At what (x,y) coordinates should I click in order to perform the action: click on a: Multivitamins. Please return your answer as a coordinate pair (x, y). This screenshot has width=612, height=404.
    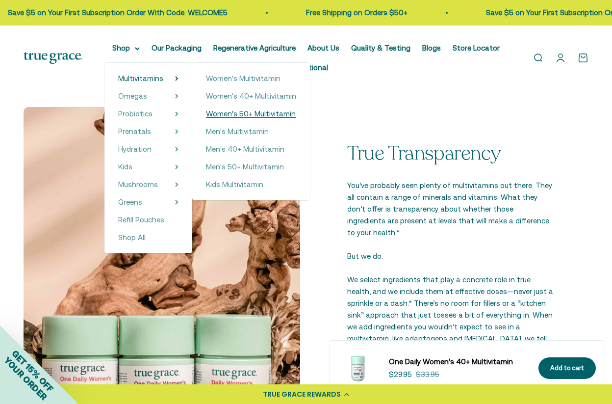
    Looking at the image, I should click on (141, 78).